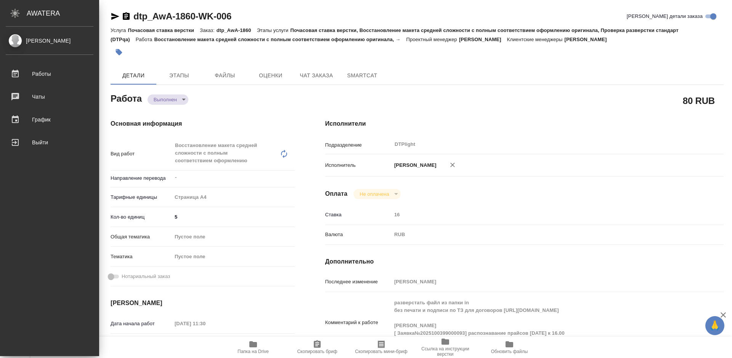 The image size is (732, 358). I want to click on p: Дата начала работ, so click(141, 324).